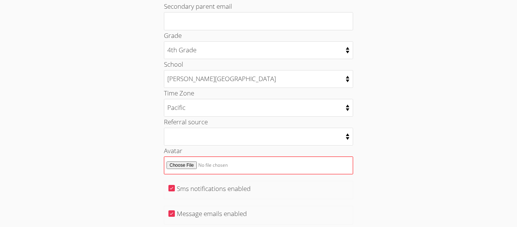 Image resolution: width=517 pixels, height=227 pixels. I want to click on label: Avatar, so click(173, 150).